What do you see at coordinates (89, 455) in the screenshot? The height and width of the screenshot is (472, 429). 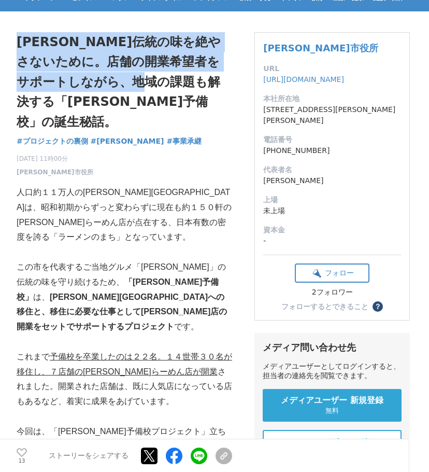 I see `p: ストーリーをシェアする` at bounding box center [89, 455].